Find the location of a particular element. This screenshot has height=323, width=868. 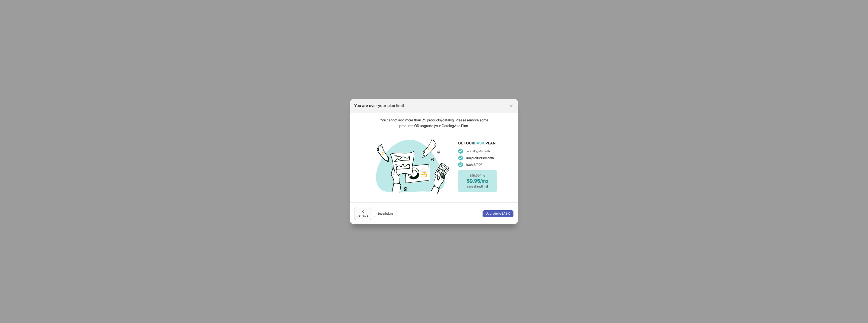

h2: You are over your plan limit is located at coordinates (379, 106).